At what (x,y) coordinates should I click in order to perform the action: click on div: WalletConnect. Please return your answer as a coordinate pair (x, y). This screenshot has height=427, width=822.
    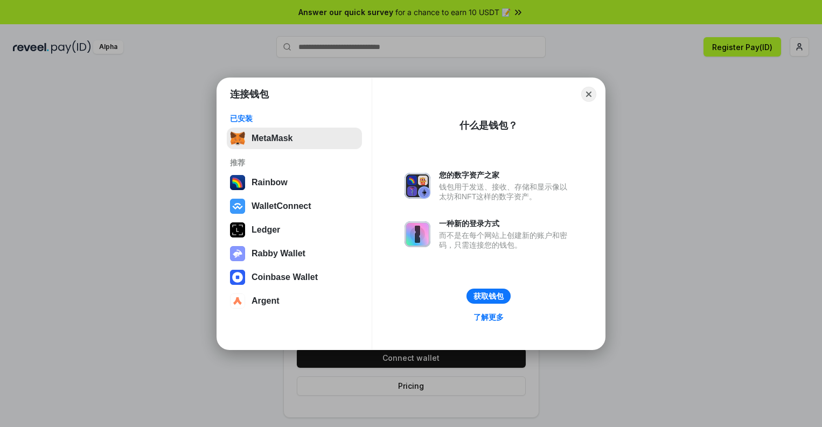
    Looking at the image, I should click on (281, 206).